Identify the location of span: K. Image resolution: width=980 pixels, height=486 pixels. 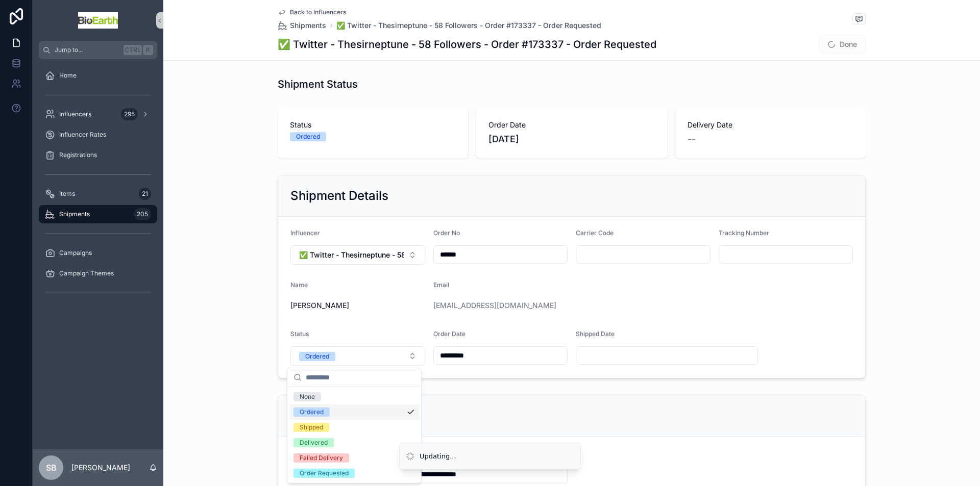
(148, 50).